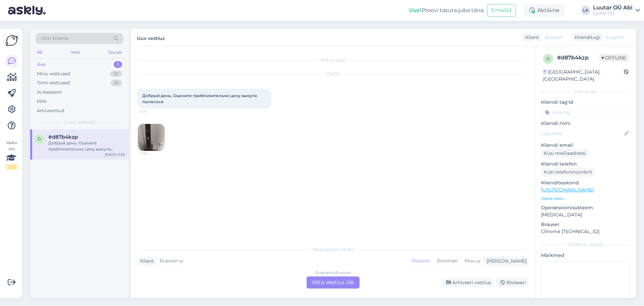 This screenshot has width=644, height=306. What do you see at coordinates (586, 123) in the screenshot?
I see `p: Kliendi nimi` at bounding box center [586, 123].